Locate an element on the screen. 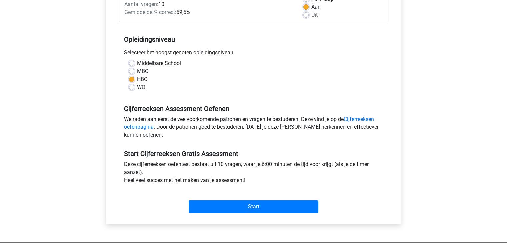 The height and width of the screenshot is (243, 507). h5: Opleidingsniveau is located at coordinates (254, 39).